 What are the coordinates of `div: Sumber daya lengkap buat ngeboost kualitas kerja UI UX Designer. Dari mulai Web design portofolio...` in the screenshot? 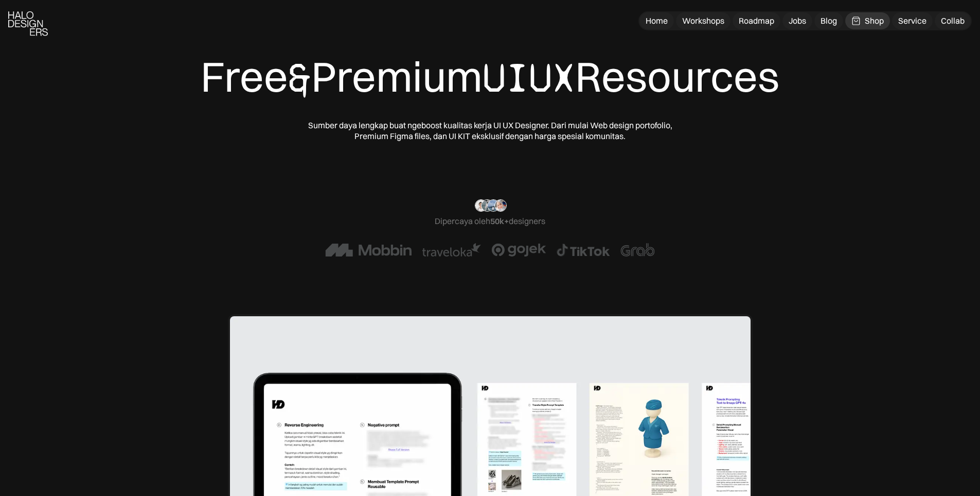 It's located at (490, 130).